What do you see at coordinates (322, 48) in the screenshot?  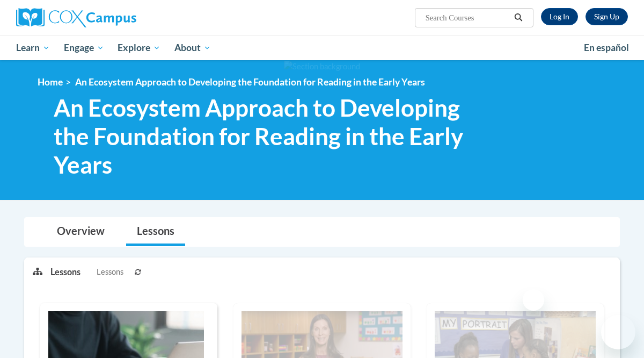 I see `div: Main menu` at bounding box center [322, 48].